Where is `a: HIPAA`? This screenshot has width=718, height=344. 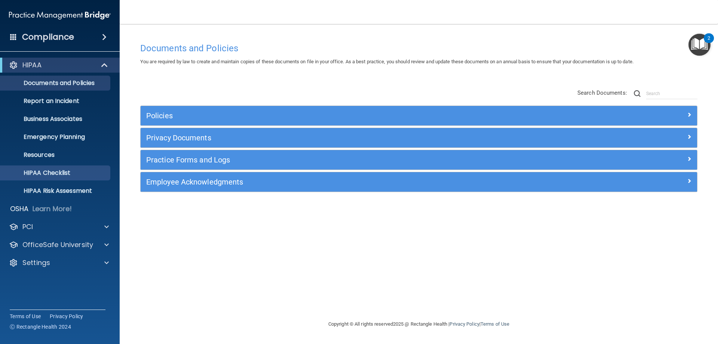 a: HIPAA is located at coordinates (59, 65).